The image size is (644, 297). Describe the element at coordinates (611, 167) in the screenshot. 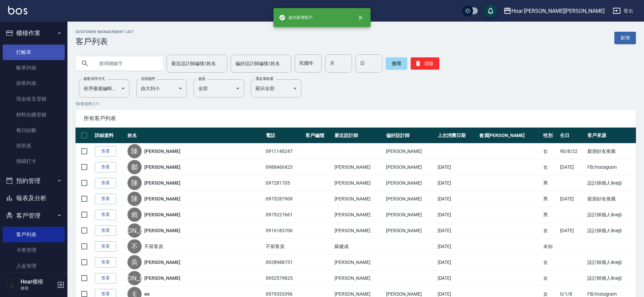

I see `td: FB/Instagram` at that location.